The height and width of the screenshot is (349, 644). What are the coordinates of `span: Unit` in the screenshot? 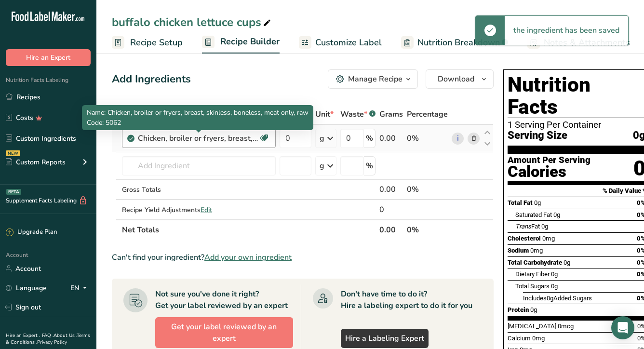 It's located at (324, 114).